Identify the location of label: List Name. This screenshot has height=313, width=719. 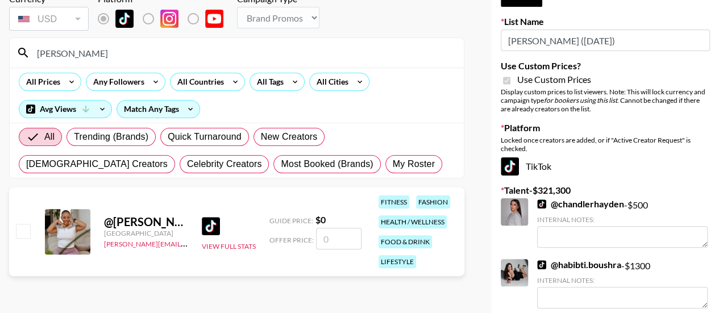
(606, 22).